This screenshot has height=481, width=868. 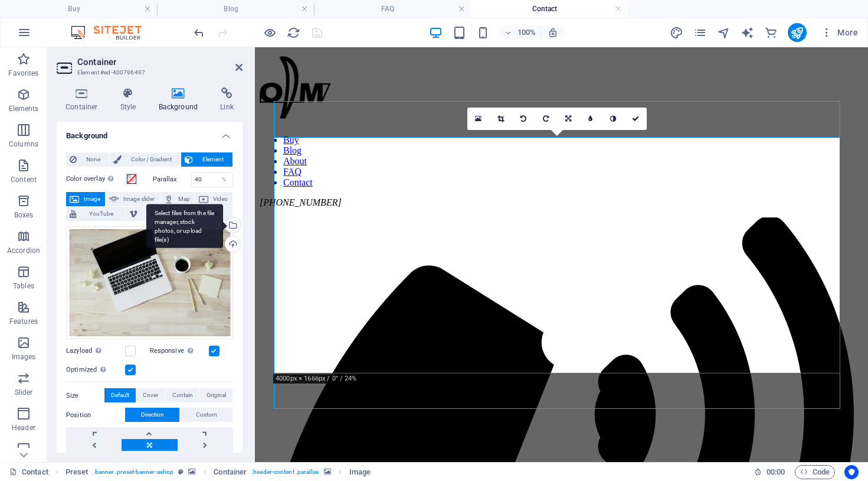 What do you see at coordinates (132, 199) in the screenshot?
I see `button: Image slider` at bounding box center [132, 199].